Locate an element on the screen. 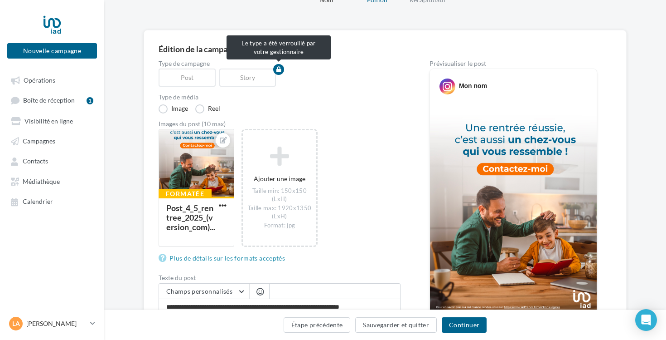 The image size is (666, 340). label: Texte du post is located at coordinates (280, 277).